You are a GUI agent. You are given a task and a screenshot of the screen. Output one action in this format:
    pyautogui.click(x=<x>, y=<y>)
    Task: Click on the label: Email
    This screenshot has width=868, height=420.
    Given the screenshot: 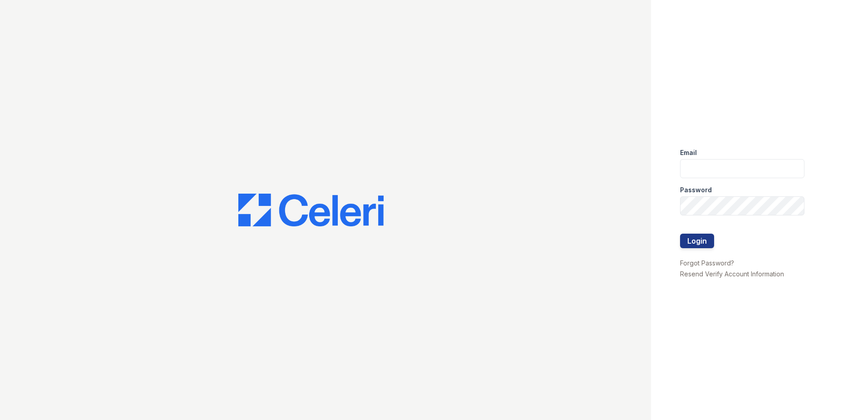 What is the action you would take?
    pyautogui.click(x=688, y=153)
    